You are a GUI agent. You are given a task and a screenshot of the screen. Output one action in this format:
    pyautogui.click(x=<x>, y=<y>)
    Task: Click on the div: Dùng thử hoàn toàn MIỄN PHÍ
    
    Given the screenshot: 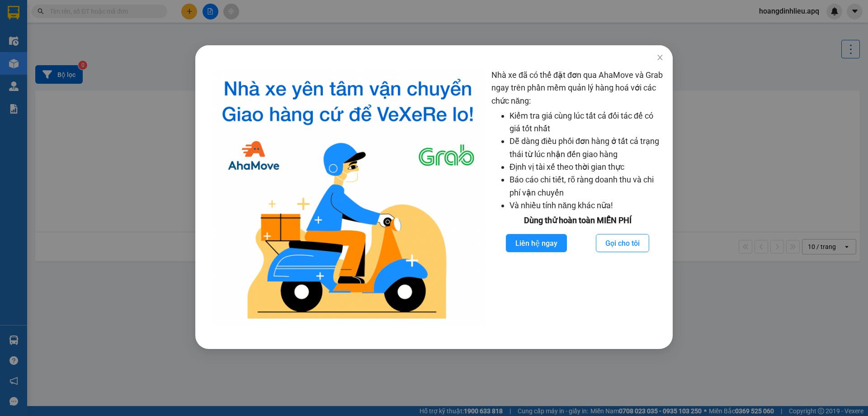 What is the action you would take?
    pyautogui.click(x=577, y=220)
    